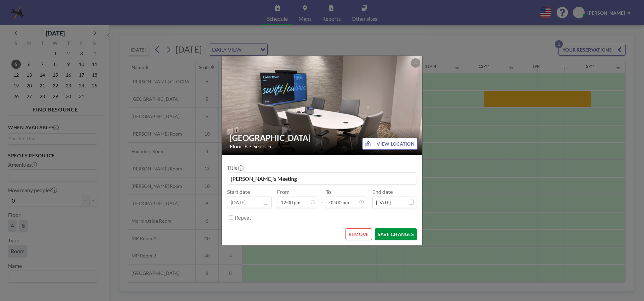  I want to click on label: Title, so click(235, 168).